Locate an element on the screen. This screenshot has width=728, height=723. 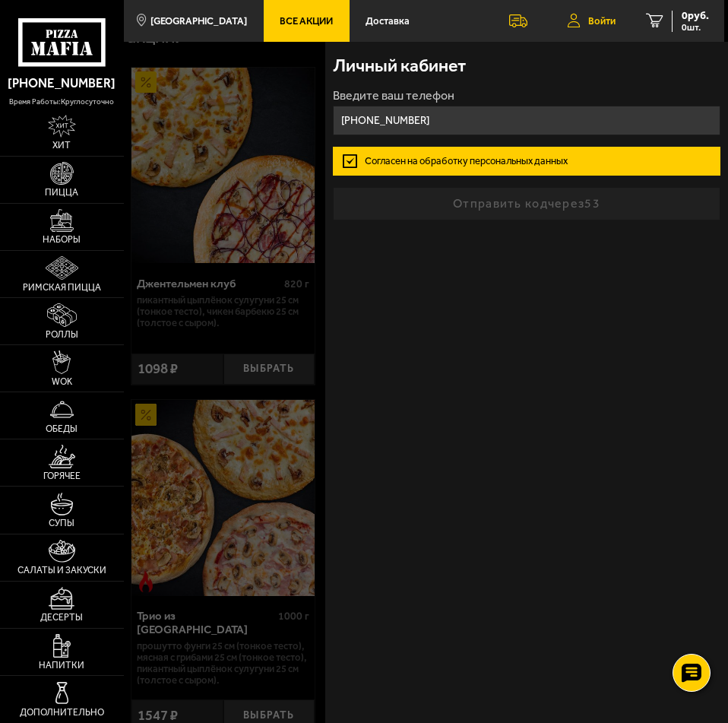
span: Пицца is located at coordinates (61, 193).